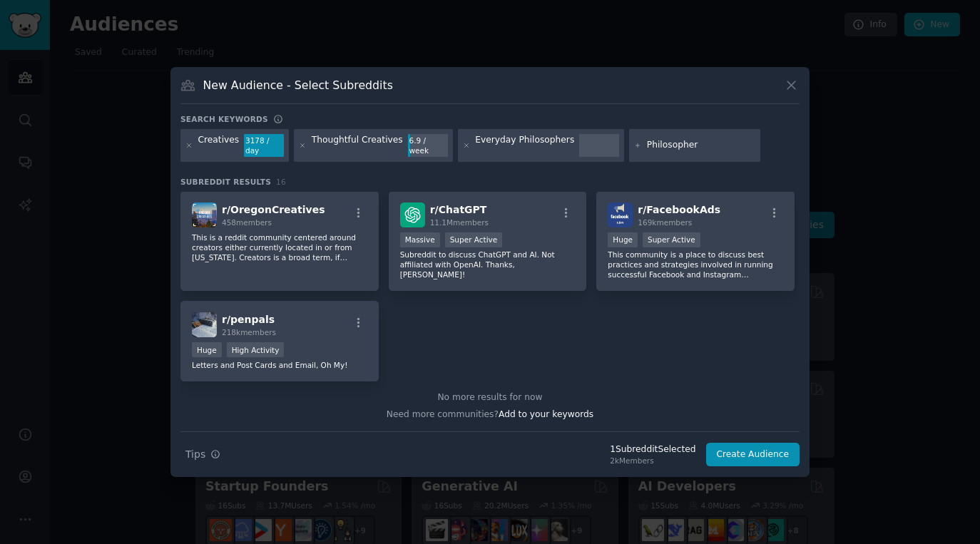 This screenshot has width=980, height=544. Describe the element at coordinates (524, 146) in the screenshot. I see `div: Everyday Philosophers` at that location.